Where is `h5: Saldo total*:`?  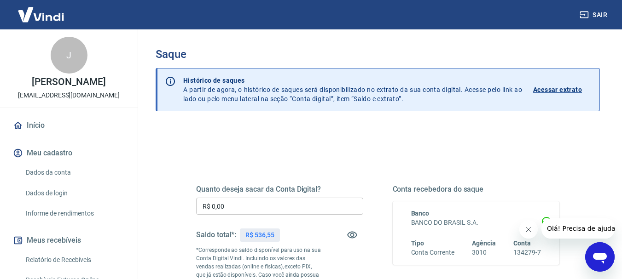 h5: Saldo total*: is located at coordinates (216, 235).